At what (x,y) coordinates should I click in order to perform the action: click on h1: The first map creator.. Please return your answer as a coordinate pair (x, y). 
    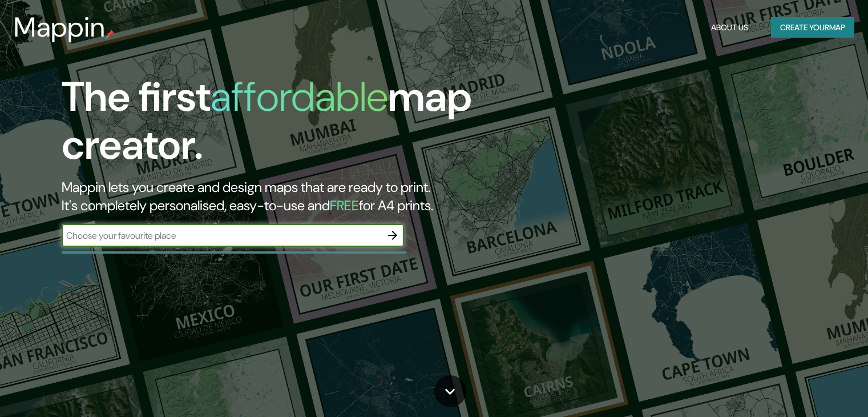
    Looking at the image, I should click on (279, 125).